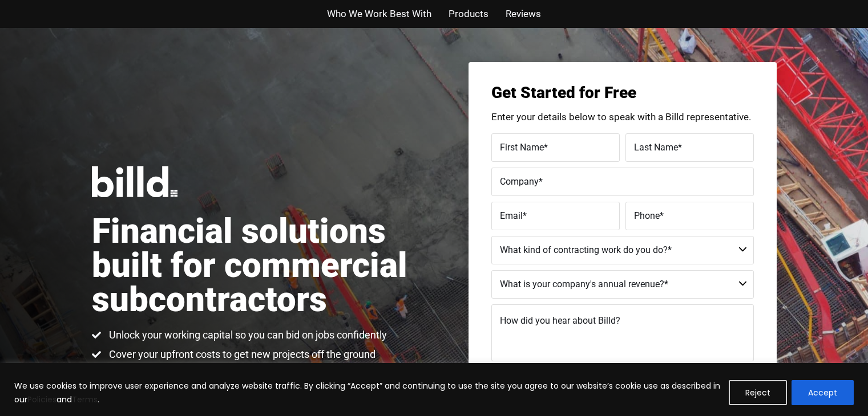 This screenshot has width=868, height=416. What do you see at coordinates (468, 14) in the screenshot?
I see `a: Products` at bounding box center [468, 14].